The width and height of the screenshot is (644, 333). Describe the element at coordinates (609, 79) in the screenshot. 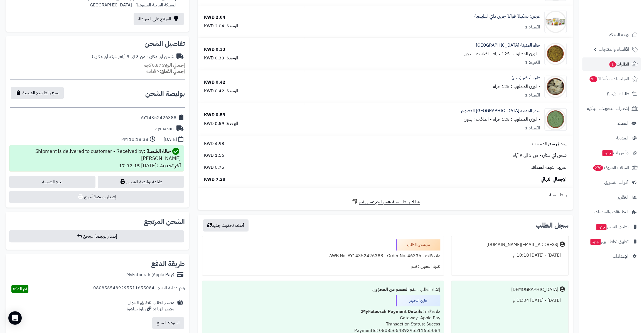

I see `span: المراجعات والأسئلة` at that location.